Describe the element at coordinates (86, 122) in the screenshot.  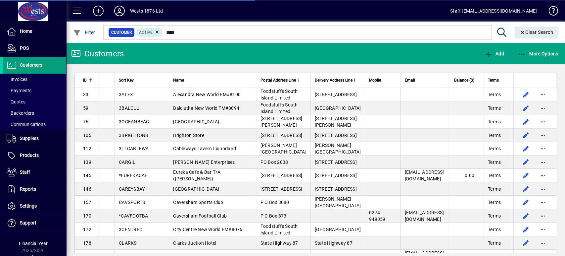
I see `span: 76` at that location.